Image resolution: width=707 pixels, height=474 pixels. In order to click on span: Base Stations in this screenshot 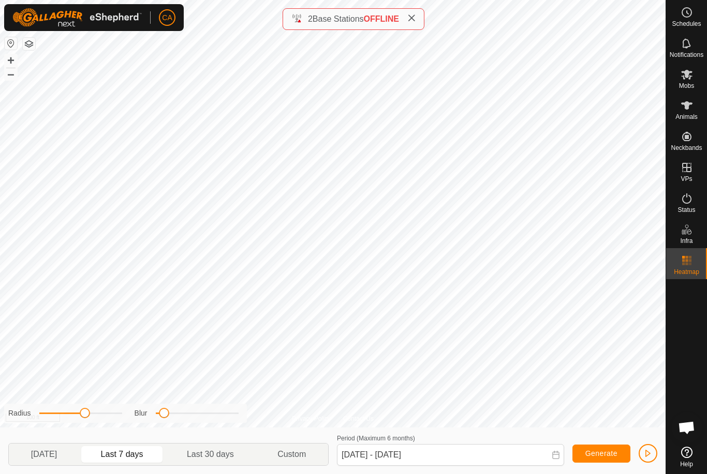, I will do `click(338, 19)`.